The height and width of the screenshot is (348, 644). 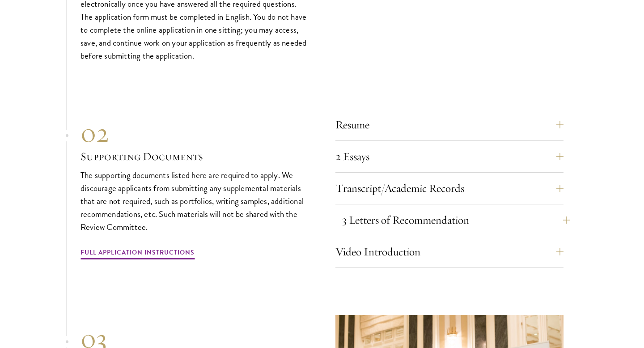 I want to click on h3: Supporting Documents, so click(x=195, y=157).